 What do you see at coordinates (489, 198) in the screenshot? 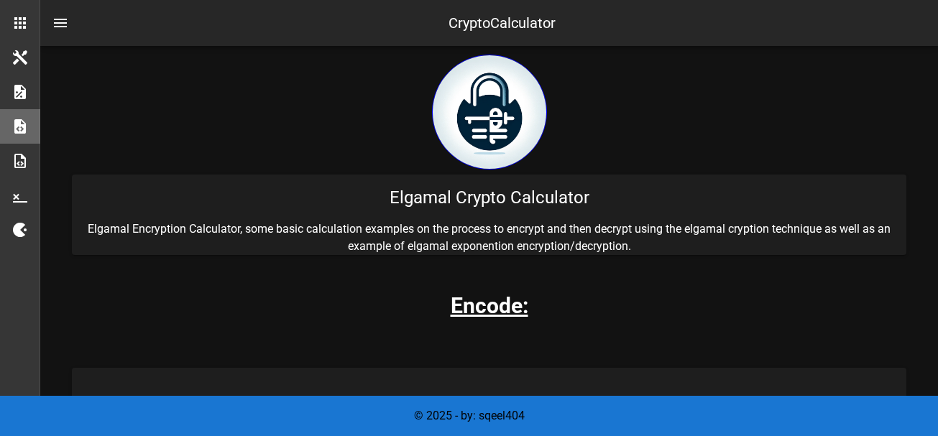
I see `div: Elgamal Crypto Calculator` at bounding box center [489, 198].